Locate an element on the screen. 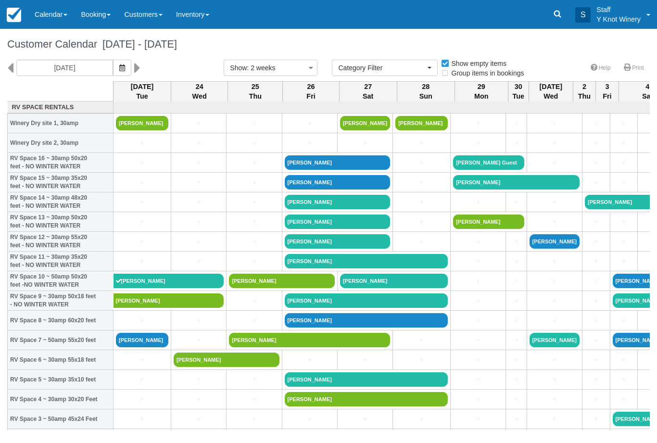  th: 2 Thu is located at coordinates (584, 91).